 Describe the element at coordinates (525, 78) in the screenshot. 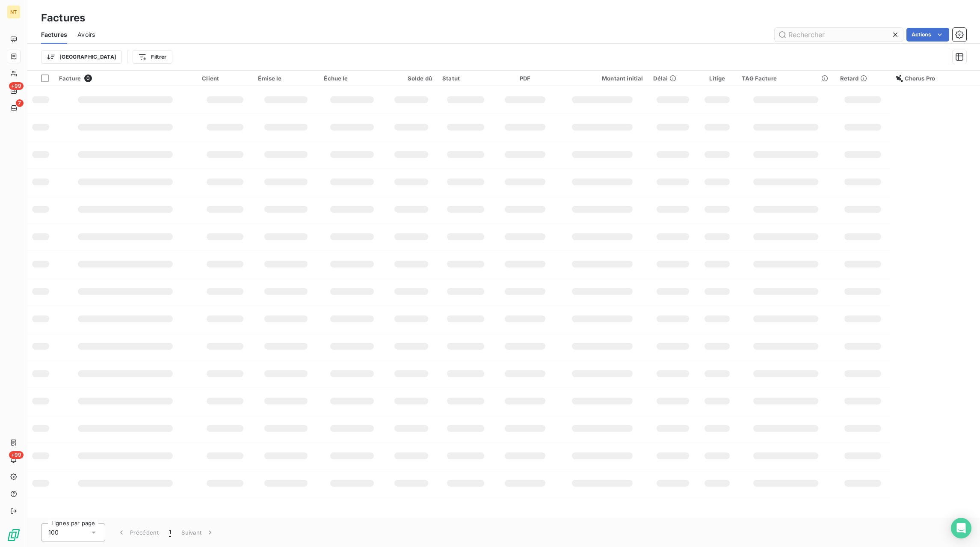

I see `div: PDF` at that location.